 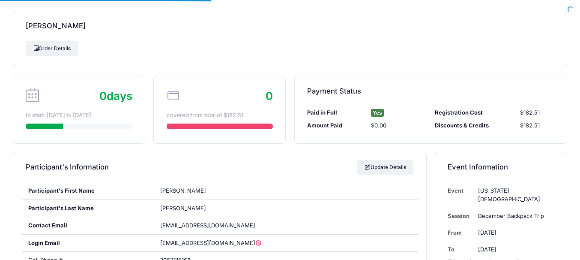 What do you see at coordinates (88, 225) in the screenshot?
I see `div: Contact Email` at bounding box center [88, 225].